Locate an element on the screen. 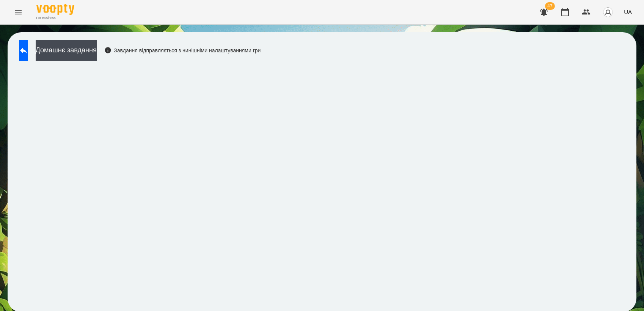 The image size is (644, 311). div: Завдання відправляється з нинішніми налаштуваннями гри is located at coordinates (183, 51).